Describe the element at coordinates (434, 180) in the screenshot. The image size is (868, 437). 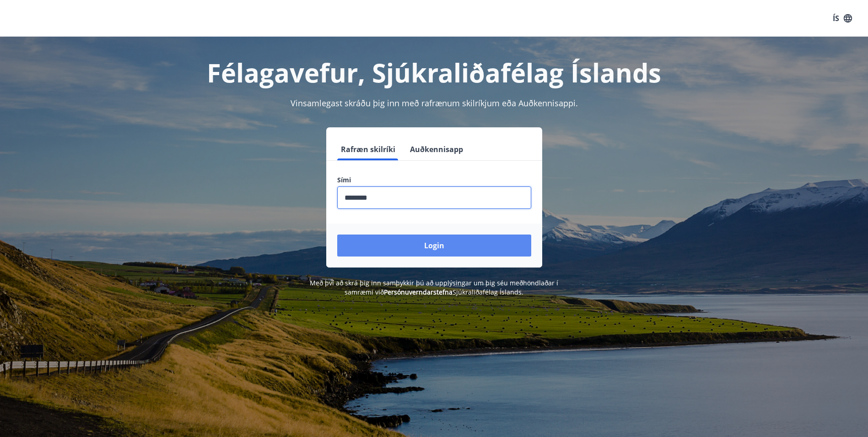
I see `label: Sími` at that location.